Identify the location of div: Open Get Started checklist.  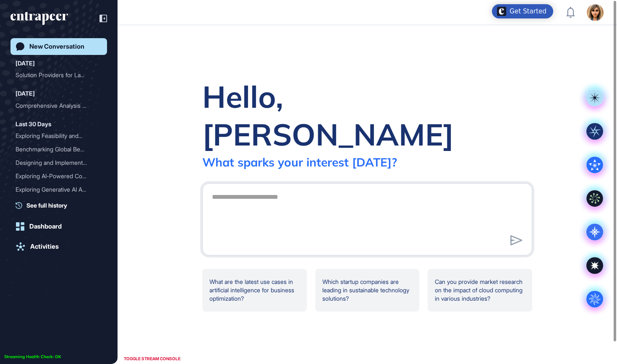
(523, 11).